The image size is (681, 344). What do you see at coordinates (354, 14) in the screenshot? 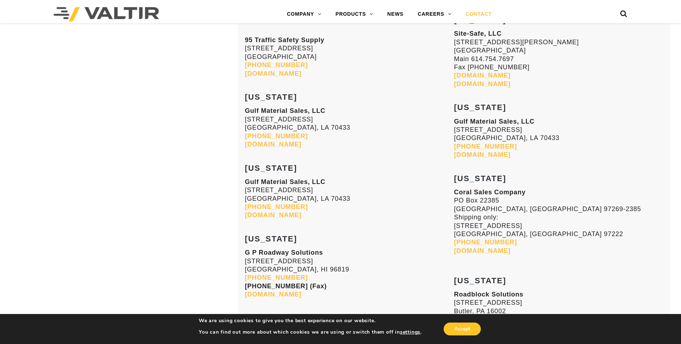
I see `a: PRODUCTS` at bounding box center [354, 14].